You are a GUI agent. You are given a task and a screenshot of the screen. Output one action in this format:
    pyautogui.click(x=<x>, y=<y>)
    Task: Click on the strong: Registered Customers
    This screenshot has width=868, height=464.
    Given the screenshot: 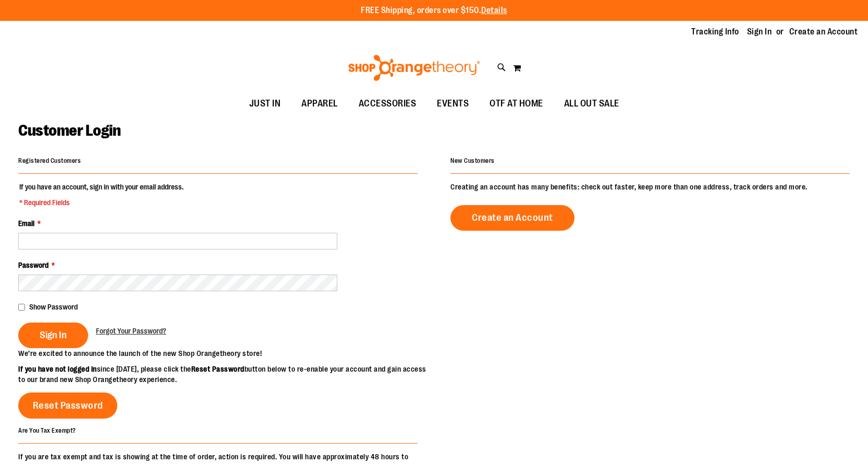 What is the action you would take?
    pyautogui.click(x=49, y=160)
    